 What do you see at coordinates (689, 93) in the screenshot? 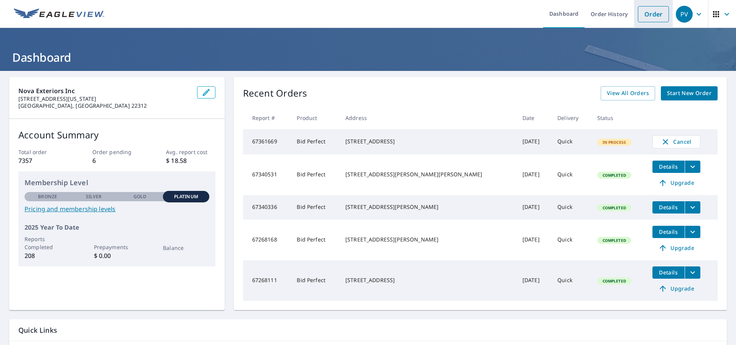
I see `a: Start New Order` at bounding box center [689, 93].